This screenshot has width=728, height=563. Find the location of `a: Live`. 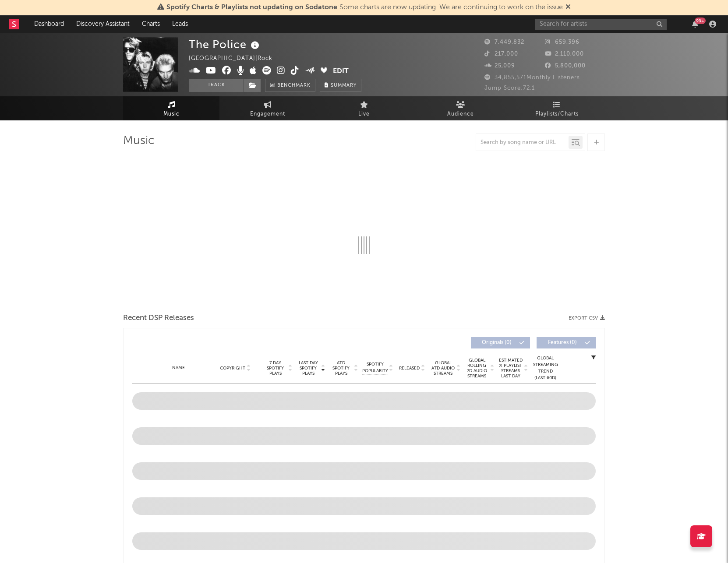

a: Live is located at coordinates (364, 108).